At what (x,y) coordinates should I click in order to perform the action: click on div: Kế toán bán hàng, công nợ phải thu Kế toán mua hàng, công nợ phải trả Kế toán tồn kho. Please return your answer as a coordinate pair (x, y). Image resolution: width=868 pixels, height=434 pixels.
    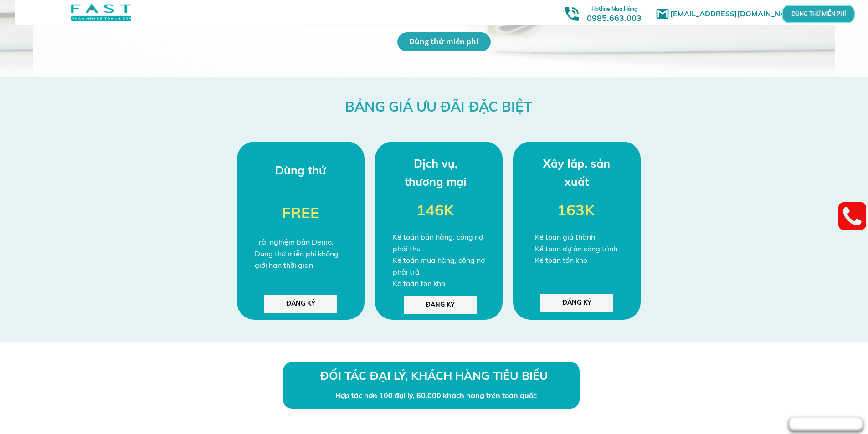
    Looking at the image, I should click on (440, 260).